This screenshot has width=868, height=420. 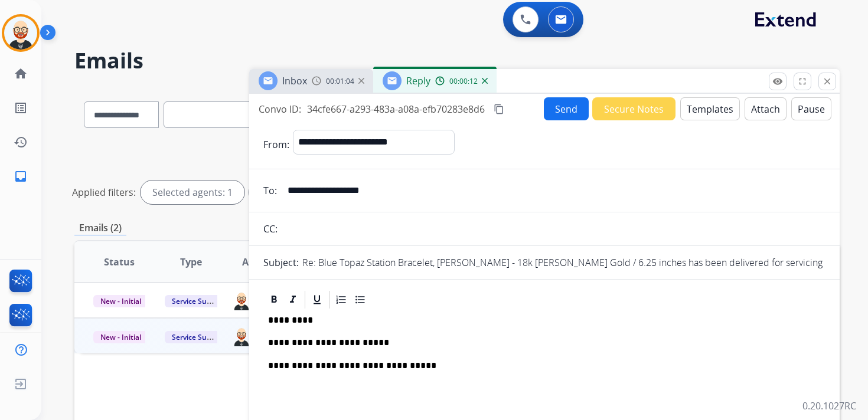 I want to click on span: Assignee, so click(x=263, y=262).